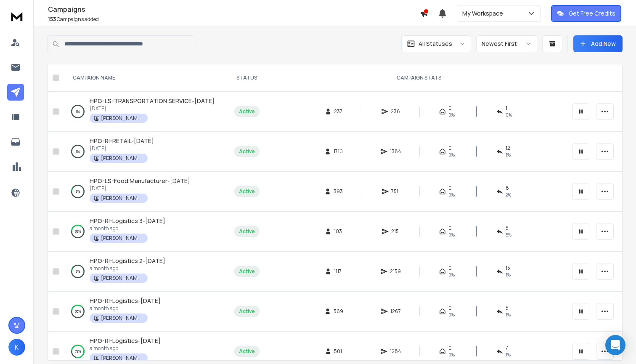 The image size is (636, 364). Describe the element at coordinates (436, 43) in the screenshot. I see `p: All Statuses` at that location.